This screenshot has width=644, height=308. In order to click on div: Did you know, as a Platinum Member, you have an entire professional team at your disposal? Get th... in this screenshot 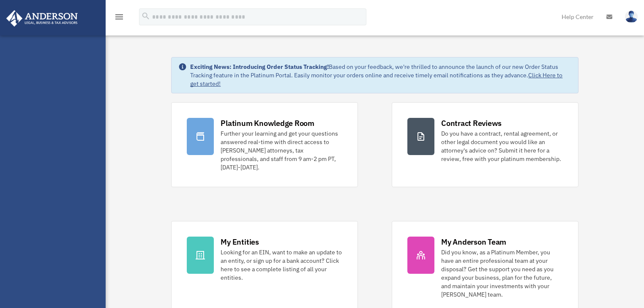, I will do `click(502, 273)`.